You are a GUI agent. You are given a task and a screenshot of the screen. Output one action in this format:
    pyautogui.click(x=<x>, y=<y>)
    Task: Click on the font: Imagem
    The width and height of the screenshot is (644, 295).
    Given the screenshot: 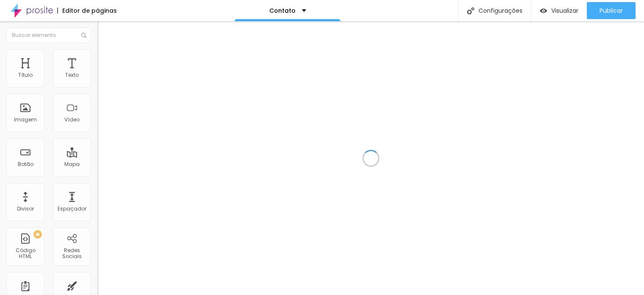 What is the action you would take?
    pyautogui.click(x=26, y=119)
    